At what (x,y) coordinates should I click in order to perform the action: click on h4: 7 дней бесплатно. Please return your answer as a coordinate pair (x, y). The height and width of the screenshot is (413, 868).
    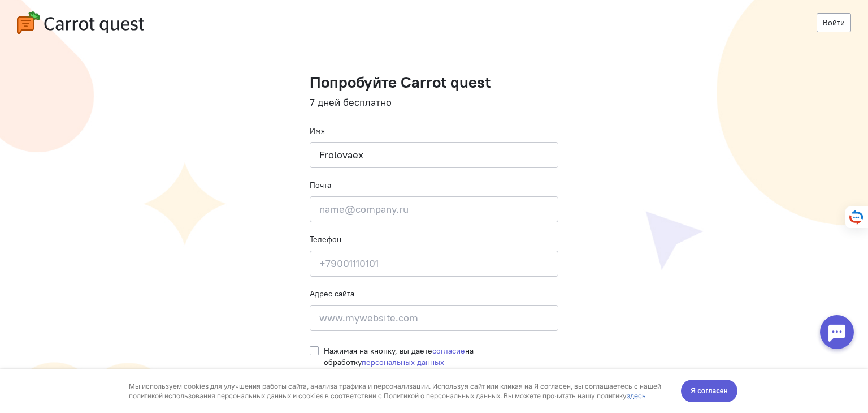
    Looking at the image, I should click on (434, 103).